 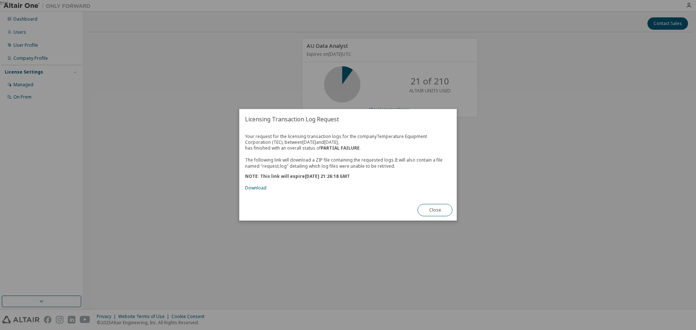 I want to click on p: The following link will download a ZIP file containing the requested logs. It will also contain a..., so click(x=348, y=163).